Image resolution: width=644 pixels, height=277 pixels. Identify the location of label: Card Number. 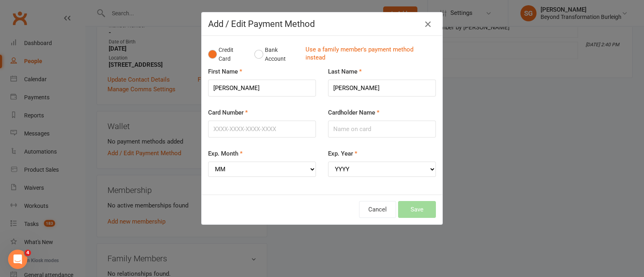
(228, 113).